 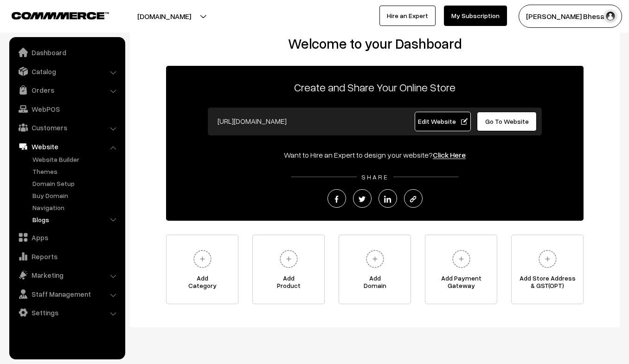 What do you see at coordinates (67, 109) in the screenshot?
I see `a: WebPOS` at bounding box center [67, 109].